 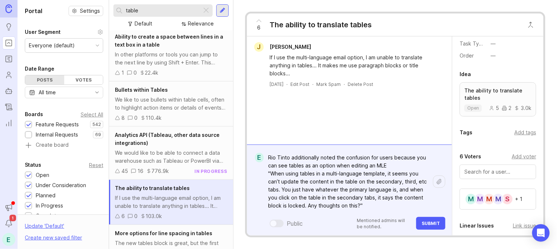 I want to click on button: Submit, so click(x=431, y=223).